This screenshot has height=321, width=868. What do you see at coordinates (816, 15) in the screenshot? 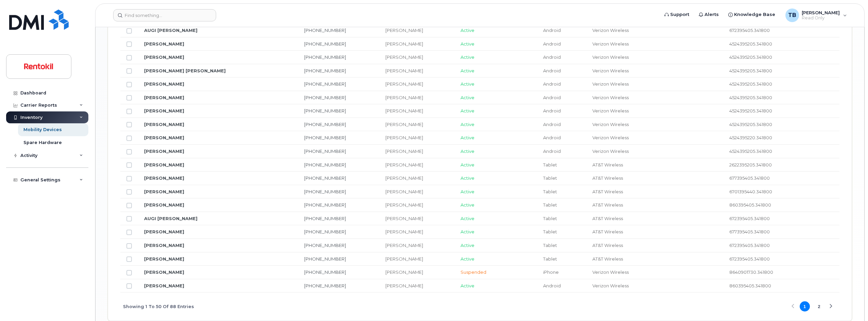
I see `div: Tabatha Bender` at bounding box center [816, 15].